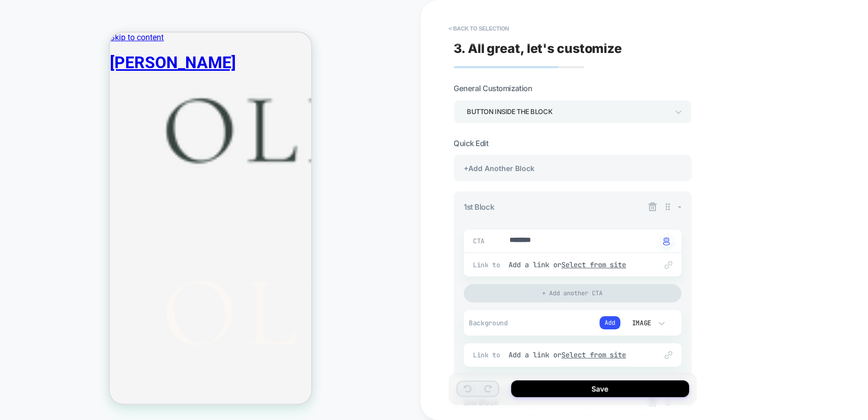 This screenshot has height=420, width=868. What do you see at coordinates (600, 388) in the screenshot?
I see `button: Save` at bounding box center [600, 388].